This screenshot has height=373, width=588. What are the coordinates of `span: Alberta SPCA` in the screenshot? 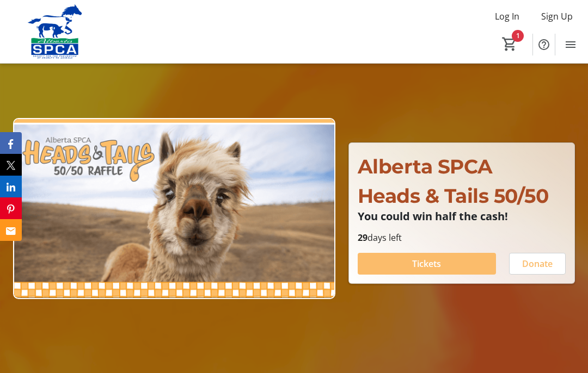 It's located at (425, 166).